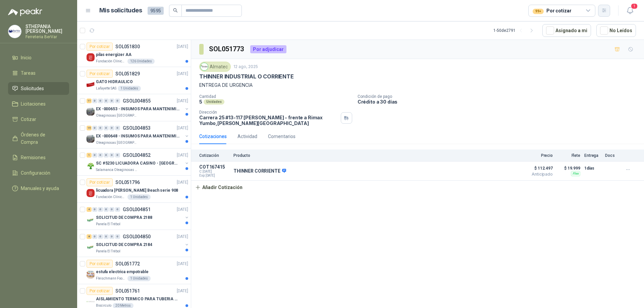  Describe the element at coordinates (138, 109) in the screenshot. I see `p: EX -000653 - INSUMOS PARA MANTENIMIENTO A CADENAS` at that location.